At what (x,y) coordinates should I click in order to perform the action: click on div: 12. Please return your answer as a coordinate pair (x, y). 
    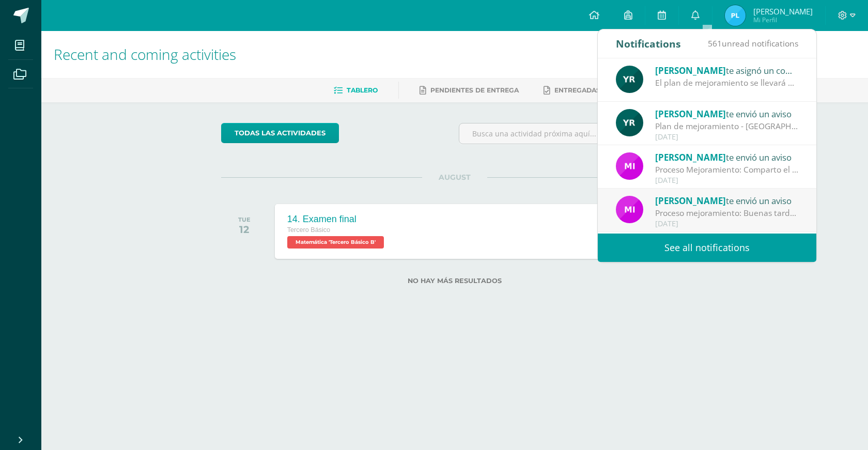
    Looking at the image, I should click on (244, 230).